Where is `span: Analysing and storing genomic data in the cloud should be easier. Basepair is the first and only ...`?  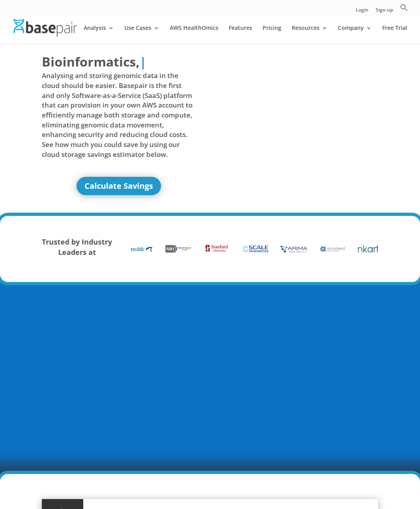
span: Analysing and storing genomic data in the cloud should be easier. Basepair is the first and only ... is located at coordinates (119, 115).